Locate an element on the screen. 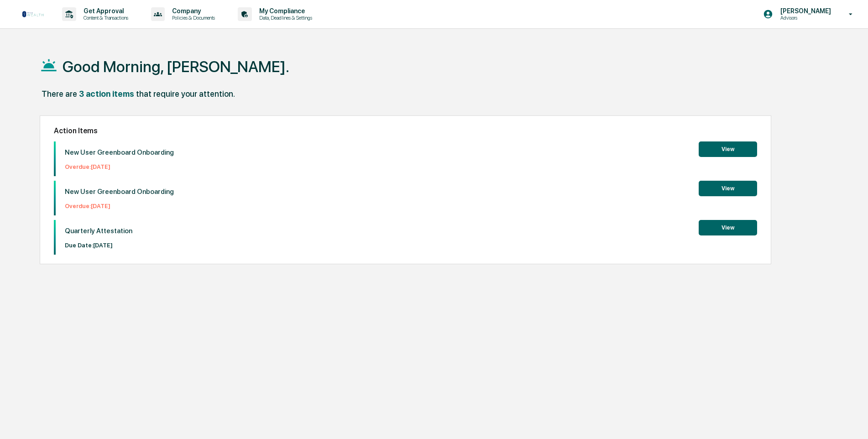  p: Policies & Documents is located at coordinates (192, 18).